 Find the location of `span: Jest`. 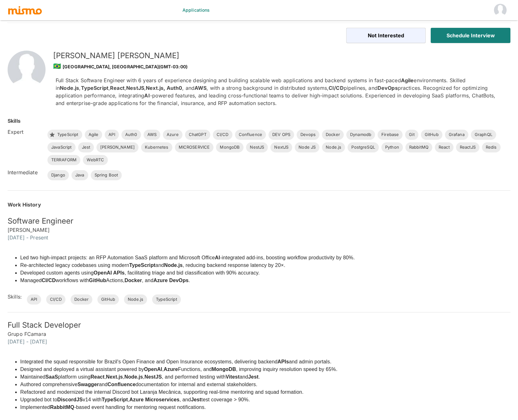

span: Jest is located at coordinates (86, 148).